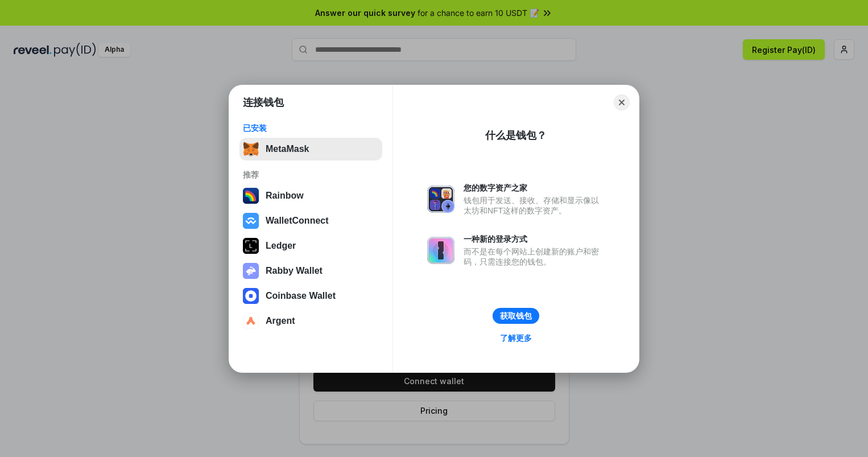  I want to click on button: Argent, so click(310, 321).